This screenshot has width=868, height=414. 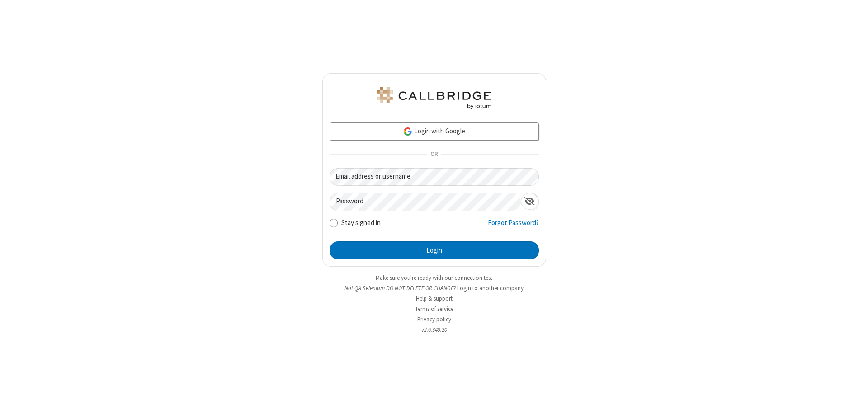 I want to click on div: Show password, so click(x=529, y=201).